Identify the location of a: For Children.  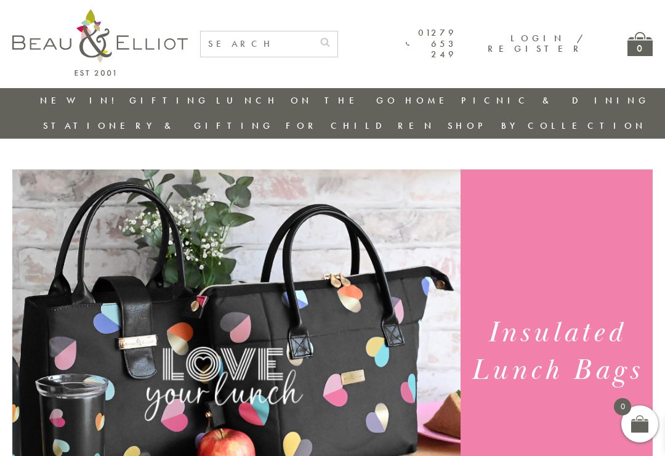
(360, 126).